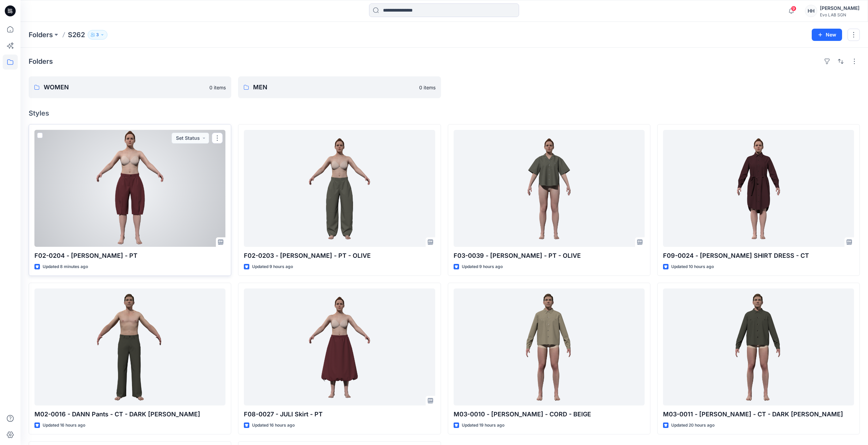  Describe the element at coordinates (130, 347) in the screenshot. I see `a: M02-0016 - DANN Pants - CT - DARK LODEN` at that location.